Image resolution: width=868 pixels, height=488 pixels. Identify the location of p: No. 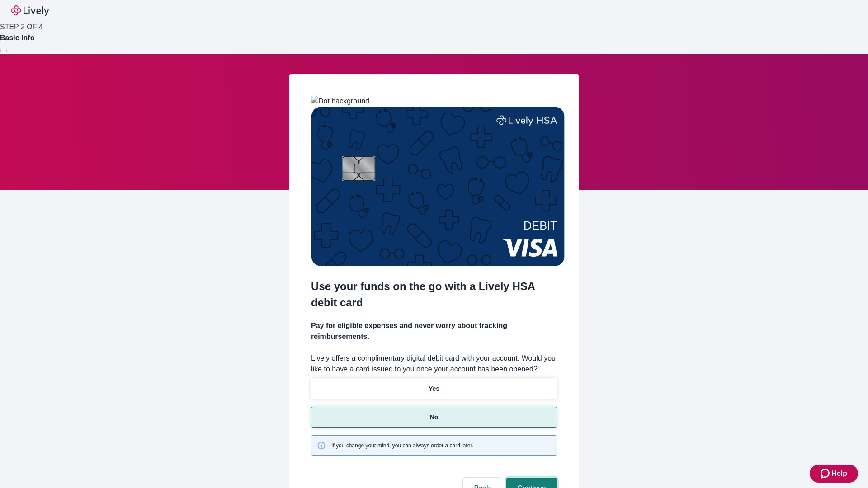
(434, 417).